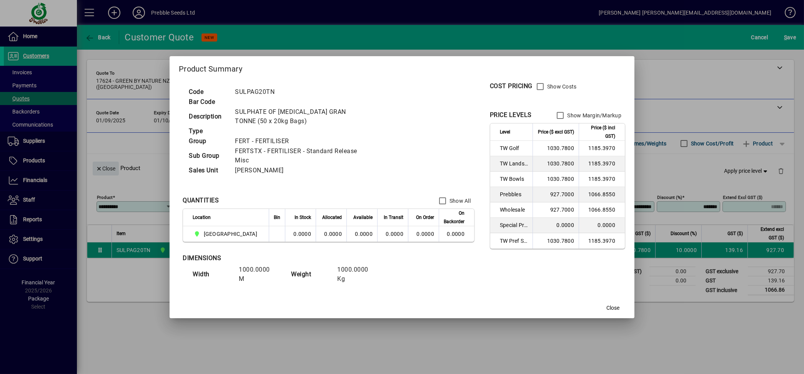  I want to click on td: SULPAG20TN, so click(301, 92).